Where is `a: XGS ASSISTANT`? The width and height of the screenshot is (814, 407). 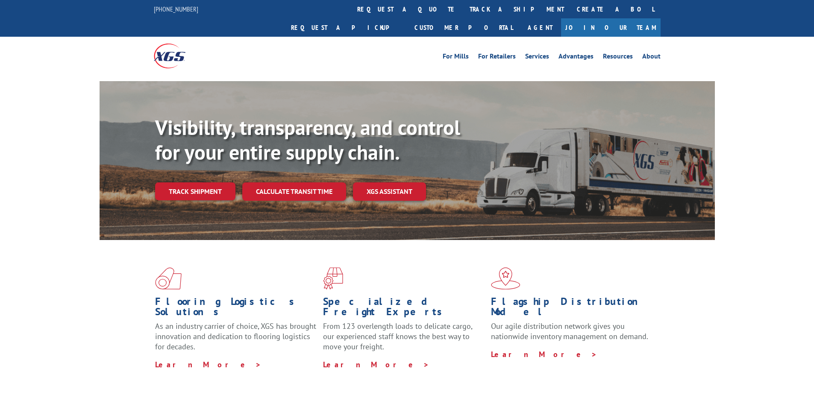 a: XGS ASSISTANT is located at coordinates (389, 191).